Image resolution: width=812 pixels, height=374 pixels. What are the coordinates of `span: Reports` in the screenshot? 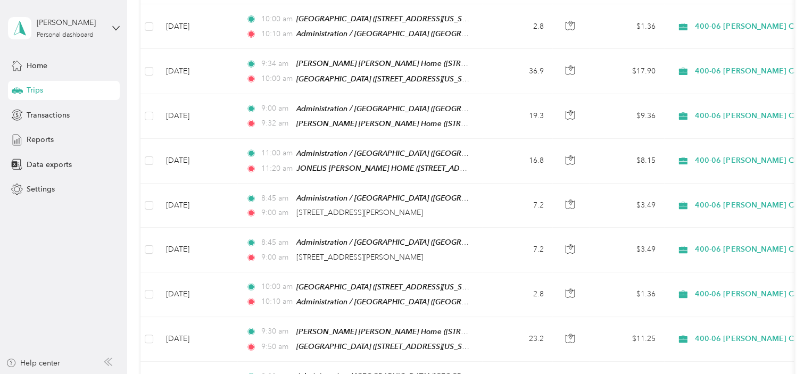 It's located at (40, 139).